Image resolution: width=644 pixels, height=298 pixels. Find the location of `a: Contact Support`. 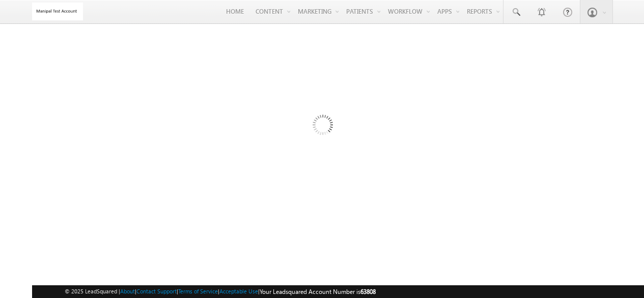

a: Contact Support is located at coordinates (156, 291).